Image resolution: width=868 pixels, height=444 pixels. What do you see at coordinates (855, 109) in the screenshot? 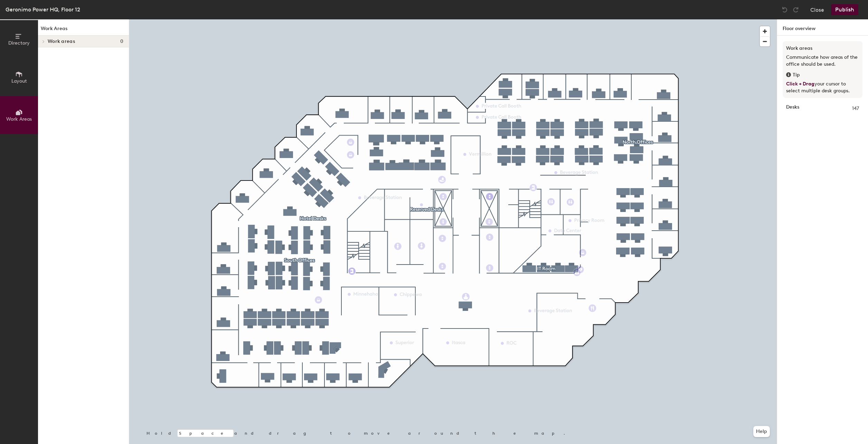
I see `span: 147` at bounding box center [855, 109].